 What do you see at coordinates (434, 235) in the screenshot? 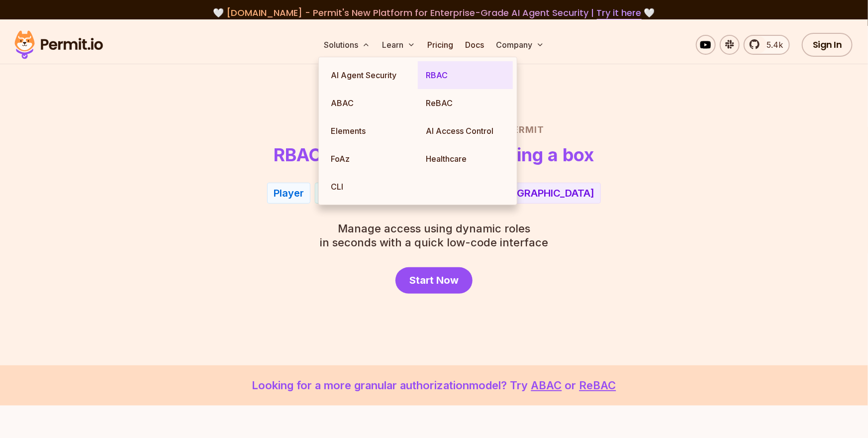
I see `p: in seconds with a quick low-code interface` at bounding box center [434, 235].